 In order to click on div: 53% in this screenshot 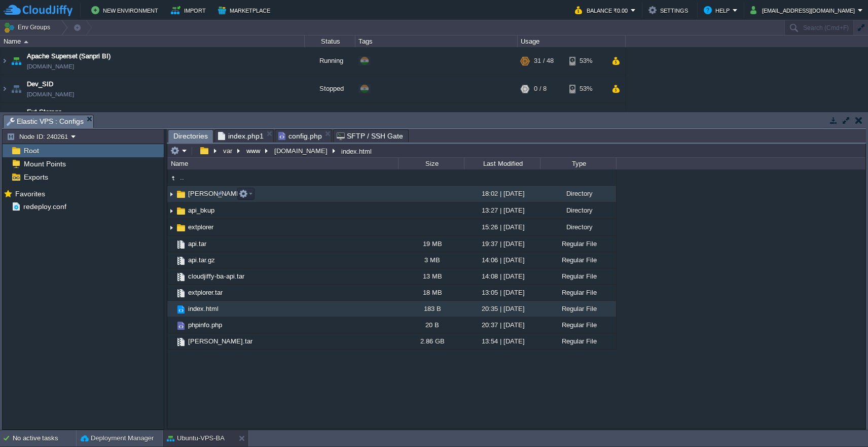, I will do `click(586, 61)`.